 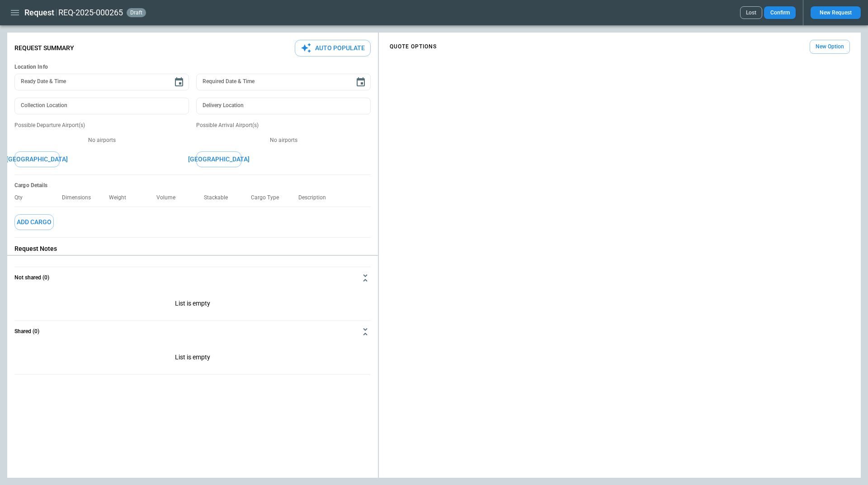 I want to click on p: Cargo Type, so click(x=269, y=198).